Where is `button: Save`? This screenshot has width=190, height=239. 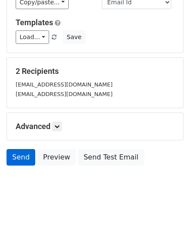
button: Save is located at coordinates (74, 37).